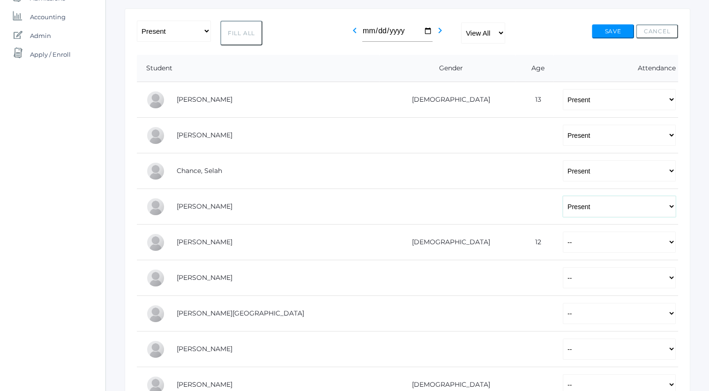 Image resolution: width=709 pixels, height=391 pixels. I want to click on i: chevron_right, so click(440, 30).